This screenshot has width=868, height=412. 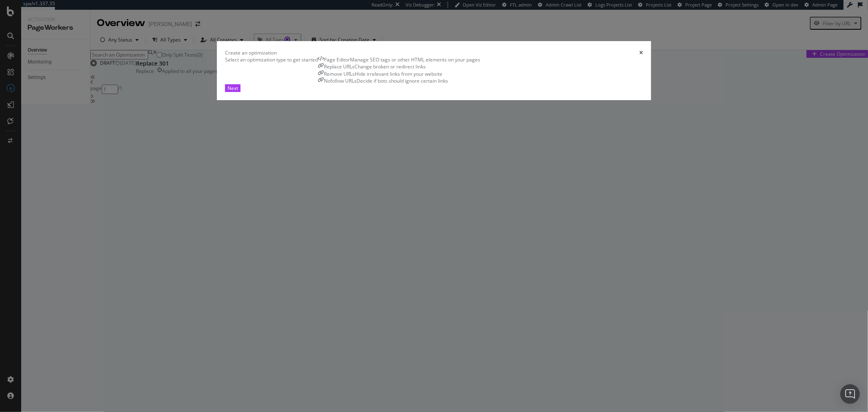 I want to click on div: Change broken or redirect links, so click(x=390, y=67).